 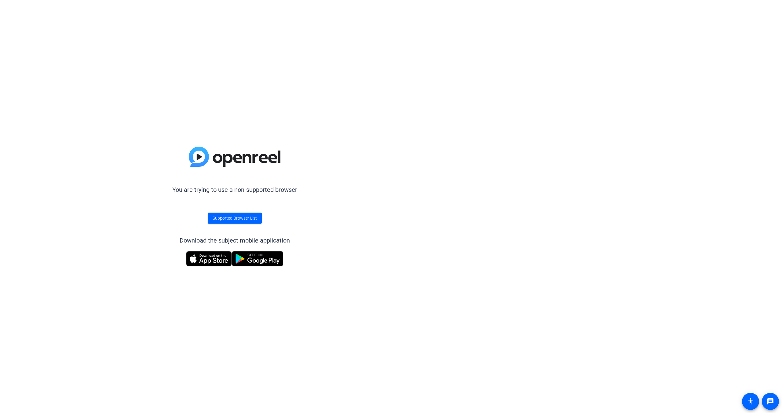 What do you see at coordinates (235, 157) in the screenshot?
I see `img: blue-gradient.svg` at bounding box center [235, 157].